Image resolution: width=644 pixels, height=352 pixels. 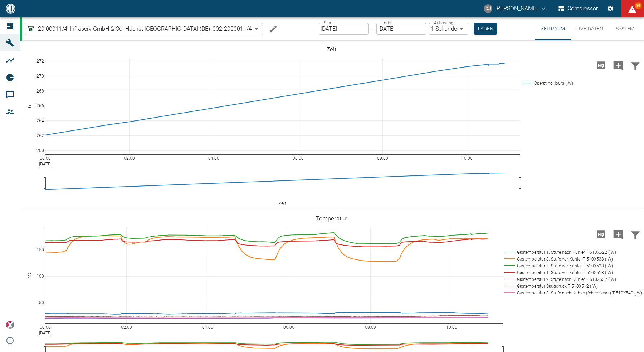 I want to click on button: System, so click(x=625, y=29).